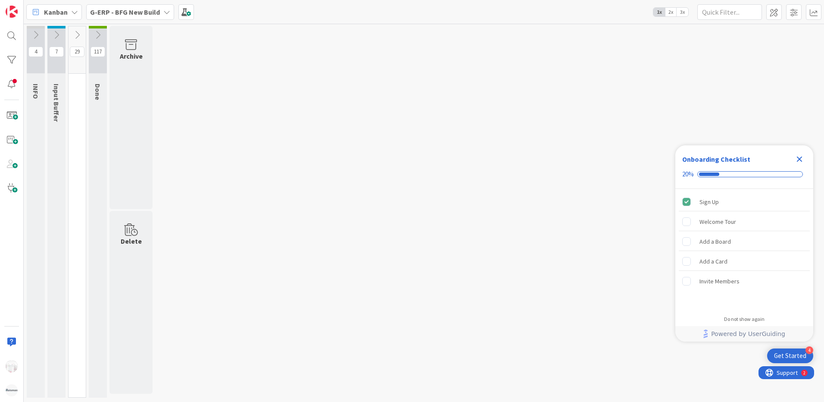  I want to click on div: Add a Board is incomplete., so click(744, 241).